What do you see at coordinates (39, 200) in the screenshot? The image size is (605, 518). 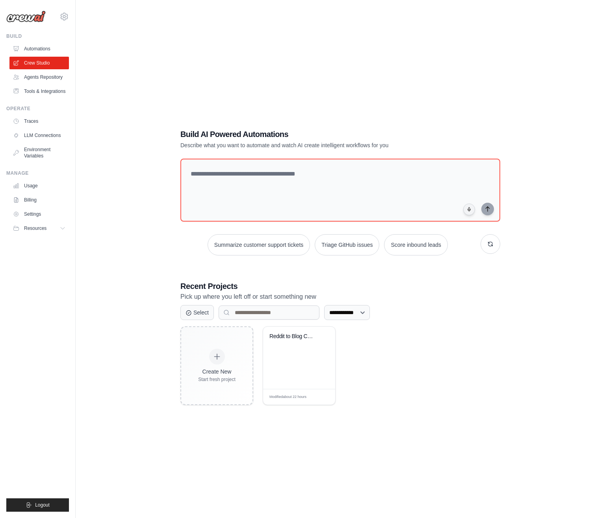 I see `a: Billing` at bounding box center [39, 200].